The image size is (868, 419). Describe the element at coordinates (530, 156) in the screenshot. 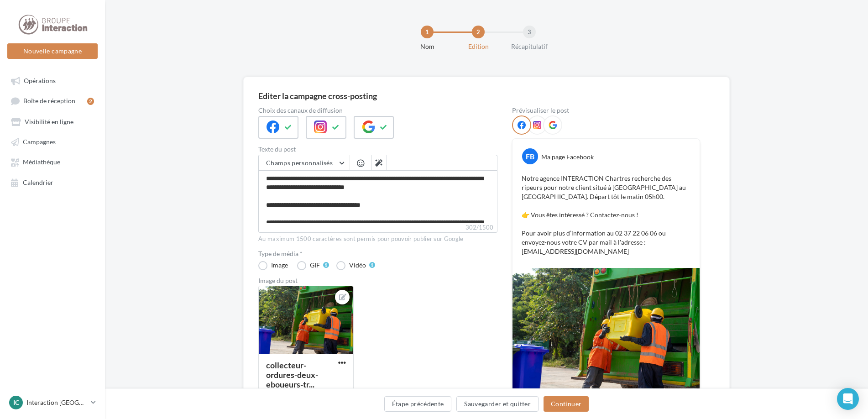

I see `div: FB` at that location.